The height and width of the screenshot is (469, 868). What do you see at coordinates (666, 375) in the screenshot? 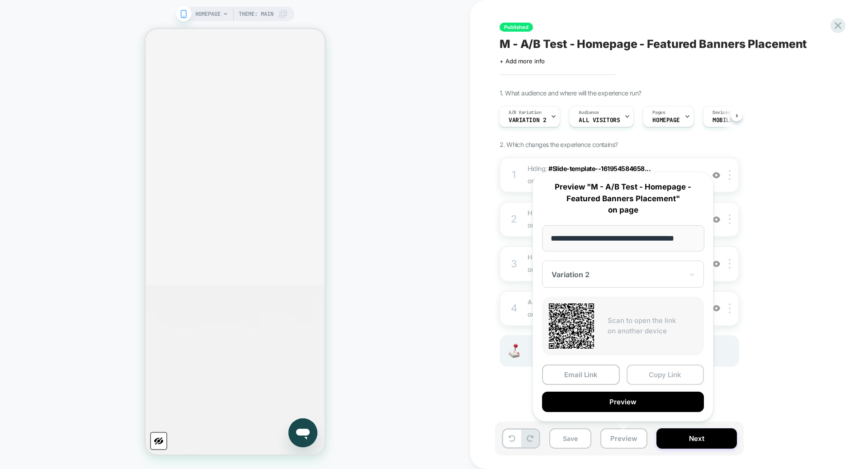
I see `button: Copy Link` at bounding box center [666, 375].